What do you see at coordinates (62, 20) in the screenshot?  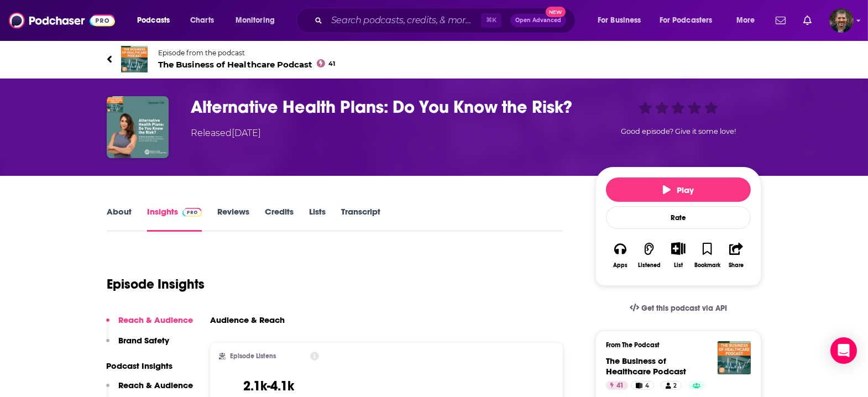 I see `a: Podchaser - Follow, Share and Rate Podcasts` at bounding box center [62, 20].